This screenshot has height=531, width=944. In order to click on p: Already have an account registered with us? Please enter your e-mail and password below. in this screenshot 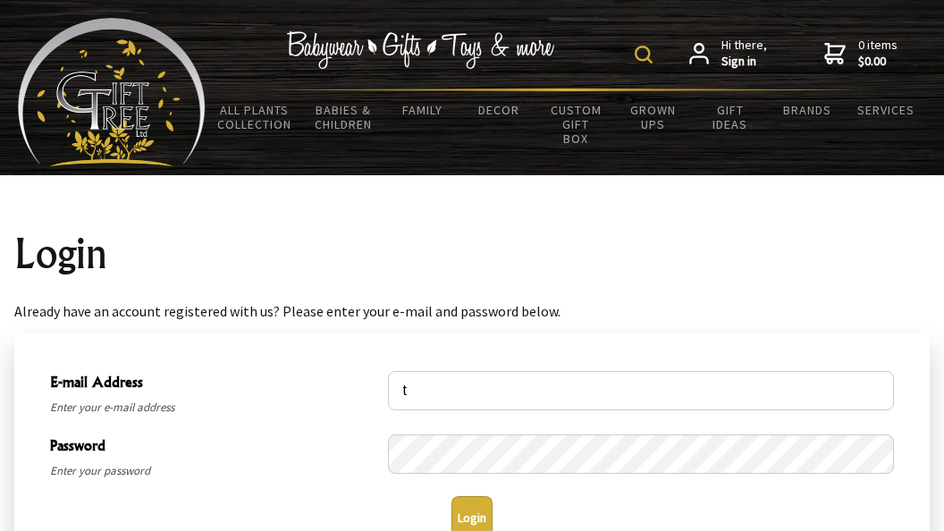, I will do `click(472, 311)`.